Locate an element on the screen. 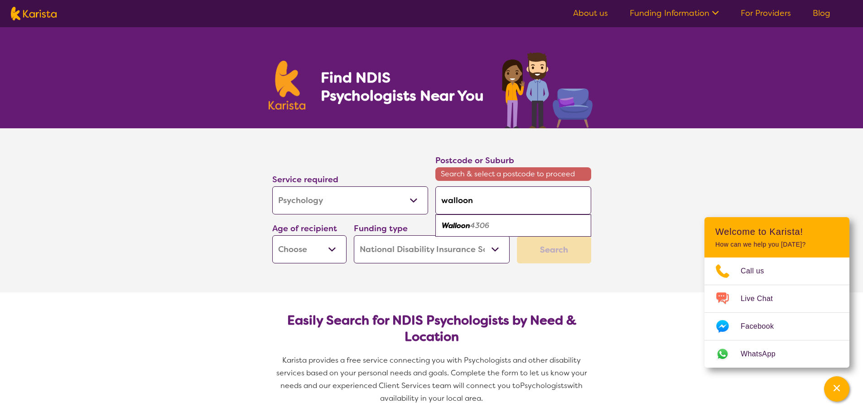 Image resolution: width=863 pixels, height=413 pixels. a: Blog is located at coordinates (822, 13).